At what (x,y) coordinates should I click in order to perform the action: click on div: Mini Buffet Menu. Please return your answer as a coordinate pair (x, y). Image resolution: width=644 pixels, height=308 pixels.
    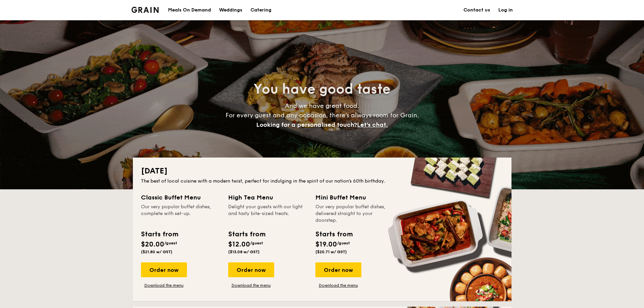
    Looking at the image, I should click on (355, 197).